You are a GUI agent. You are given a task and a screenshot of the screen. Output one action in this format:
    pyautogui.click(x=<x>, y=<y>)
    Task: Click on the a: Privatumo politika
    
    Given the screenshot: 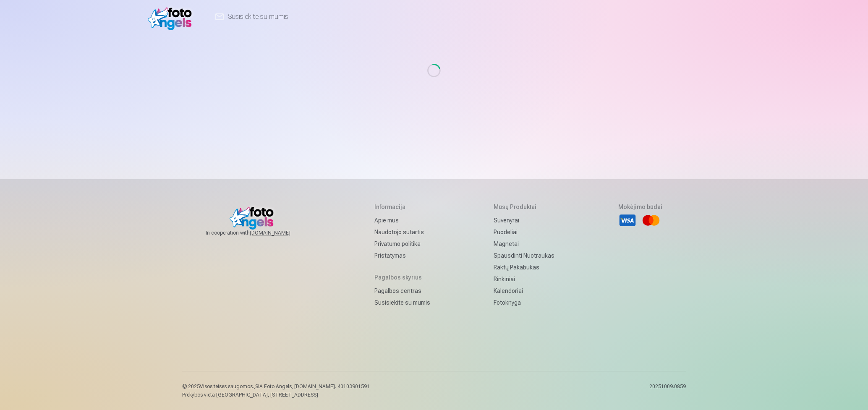 What is the action you would take?
    pyautogui.click(x=402, y=244)
    